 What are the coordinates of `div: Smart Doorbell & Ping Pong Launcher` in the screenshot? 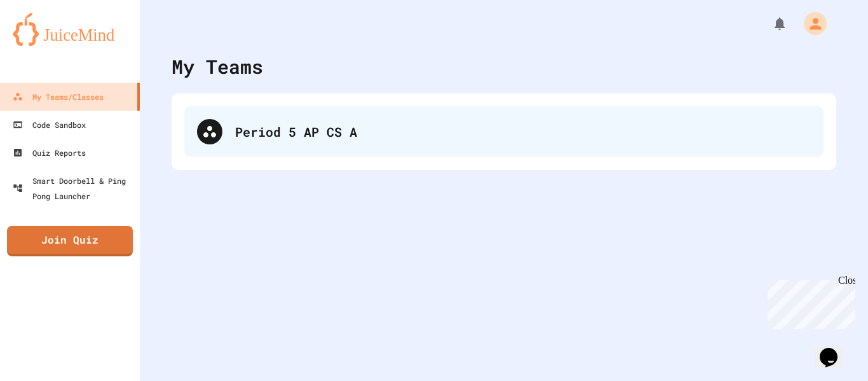 It's located at (74, 188).